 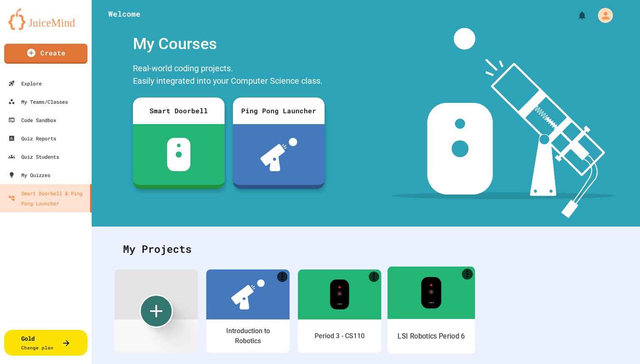 I want to click on a: MorePeriod 3 - CS110, so click(x=339, y=311).